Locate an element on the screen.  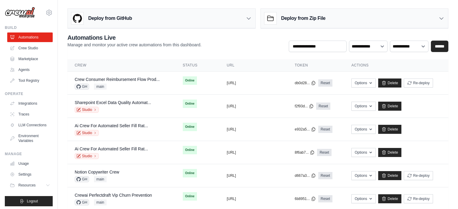
a: Marketplace is located at coordinates (30, 59).